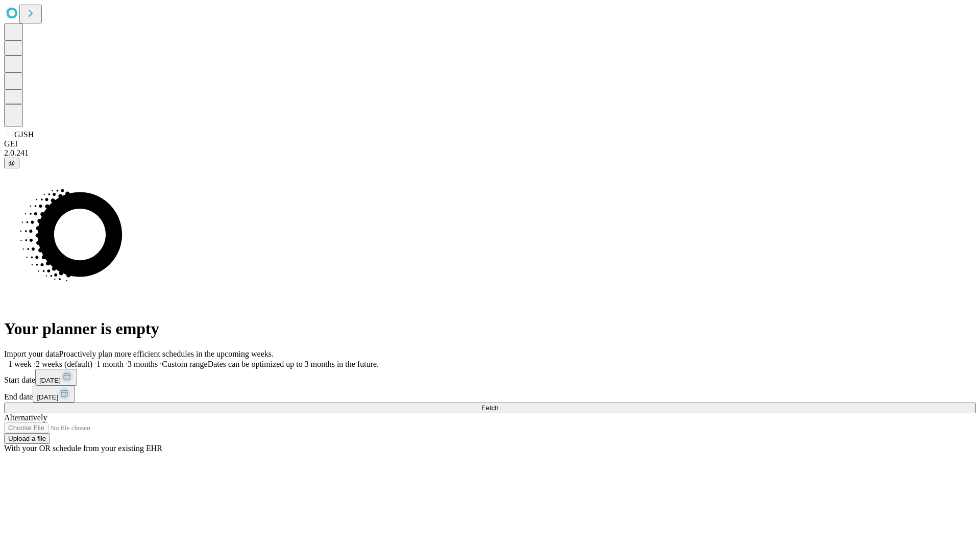 This screenshot has height=551, width=980. Describe the element at coordinates (166, 354) in the screenshot. I see `span: Proactively plan more efficient schedules in the upcoming weeks.` at that location.